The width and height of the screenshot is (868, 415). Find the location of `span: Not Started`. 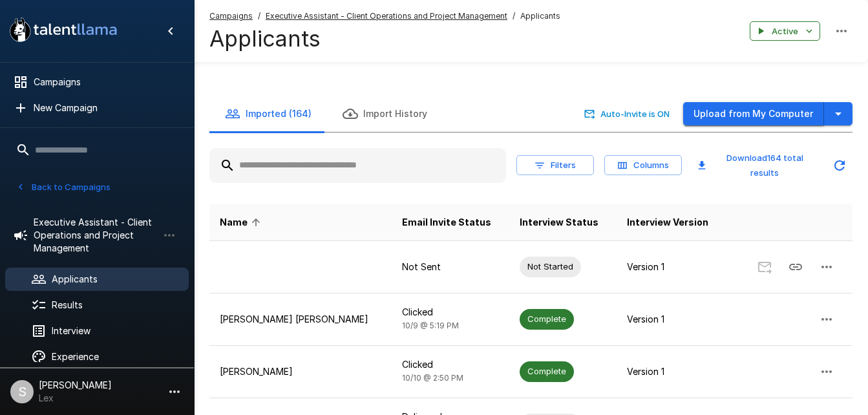

span: Not Started is located at coordinates (550, 267).